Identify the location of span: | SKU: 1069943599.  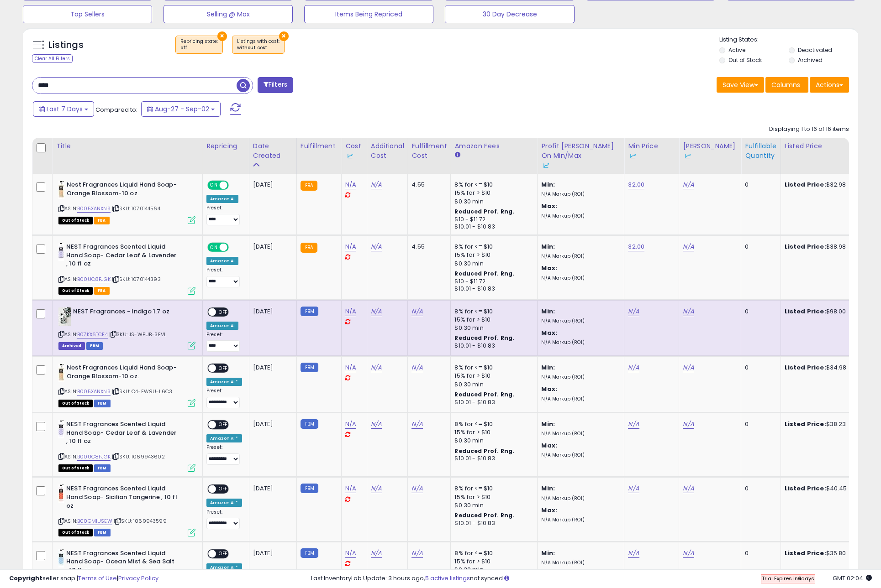
(140, 521).